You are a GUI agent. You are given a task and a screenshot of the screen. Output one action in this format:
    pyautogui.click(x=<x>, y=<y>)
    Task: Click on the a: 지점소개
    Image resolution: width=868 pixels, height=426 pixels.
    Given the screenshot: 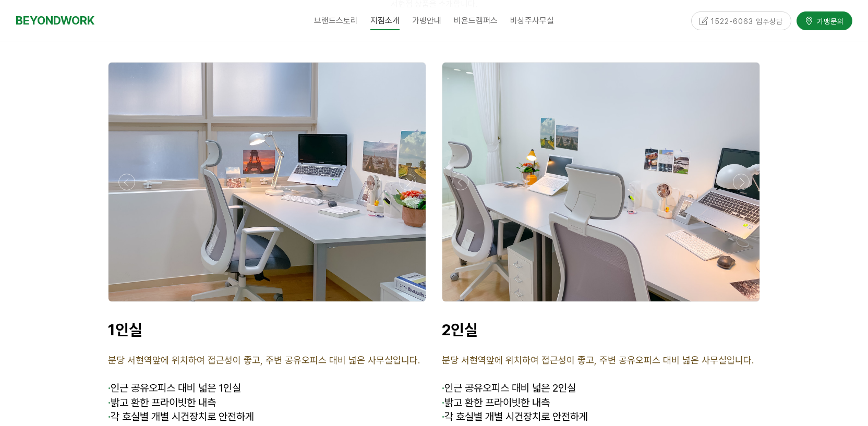 What is the action you would take?
    pyautogui.click(x=385, y=21)
    